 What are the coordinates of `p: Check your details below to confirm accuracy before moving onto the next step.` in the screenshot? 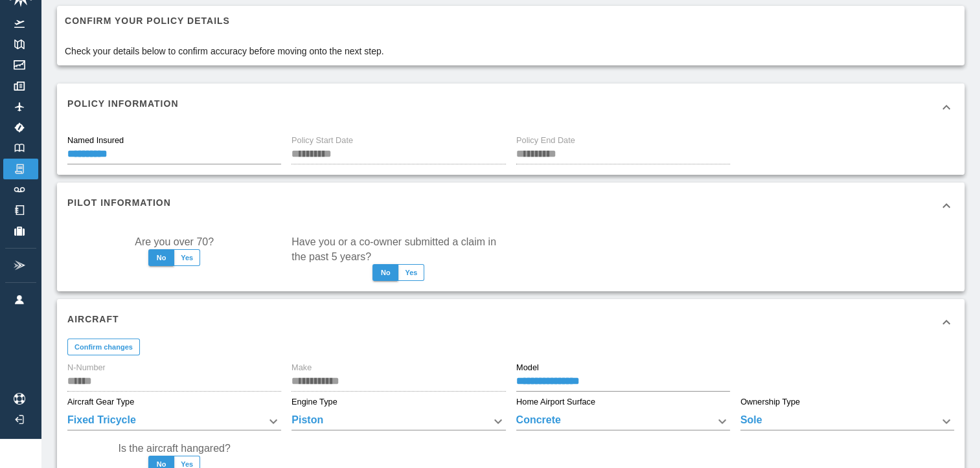 It's located at (224, 51).